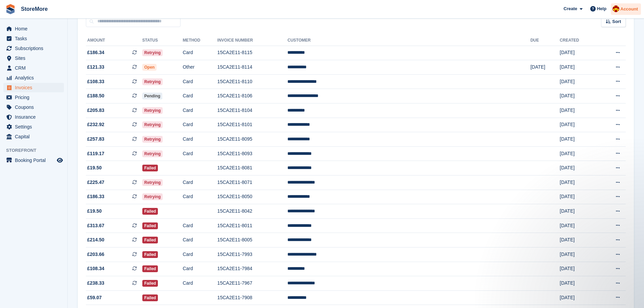 The width and height of the screenshot is (644, 308). I want to click on th: Due, so click(545, 40).